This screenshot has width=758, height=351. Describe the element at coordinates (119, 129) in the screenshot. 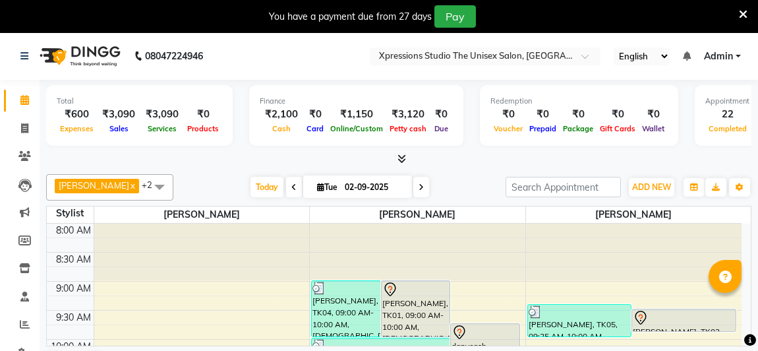

I see `span: Sales` at that location.